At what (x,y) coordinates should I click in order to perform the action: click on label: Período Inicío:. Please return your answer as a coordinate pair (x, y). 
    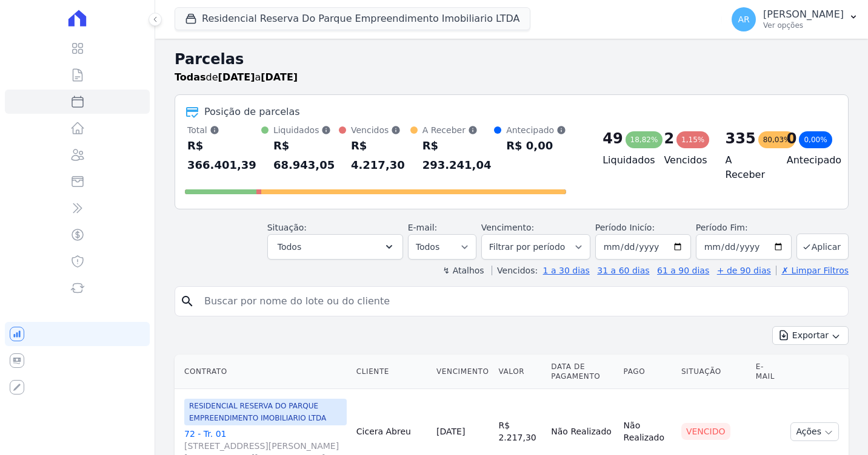
    Looking at the image, I should click on (625, 228).